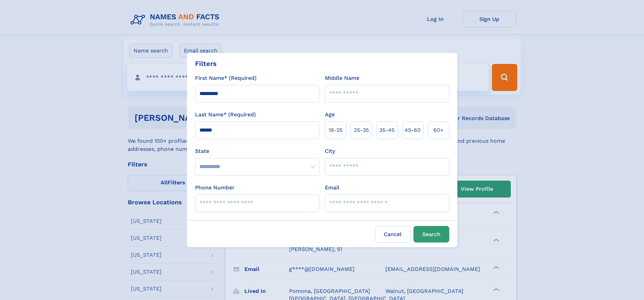  What do you see at coordinates (330, 151) in the screenshot?
I see `label: City` at bounding box center [330, 151].